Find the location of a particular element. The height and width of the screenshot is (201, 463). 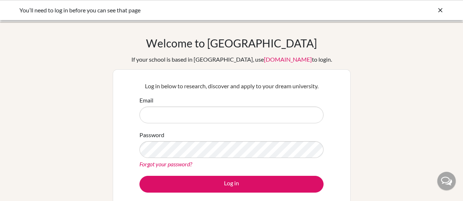

label: Email is located at coordinates (146, 101).